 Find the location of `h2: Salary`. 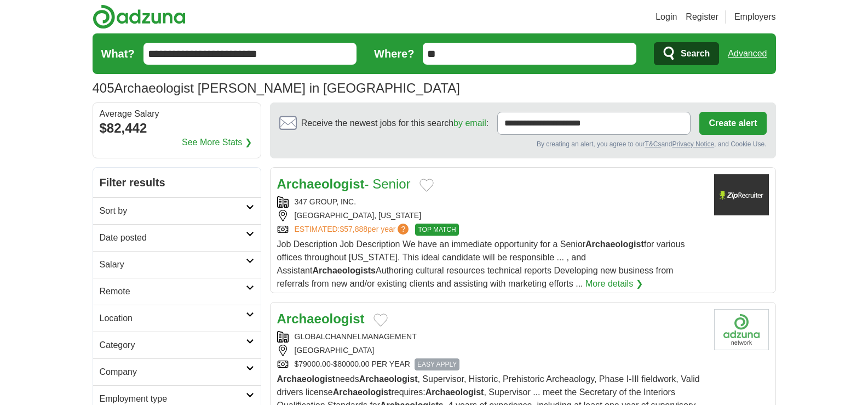

h2: Salary is located at coordinates (173, 264).